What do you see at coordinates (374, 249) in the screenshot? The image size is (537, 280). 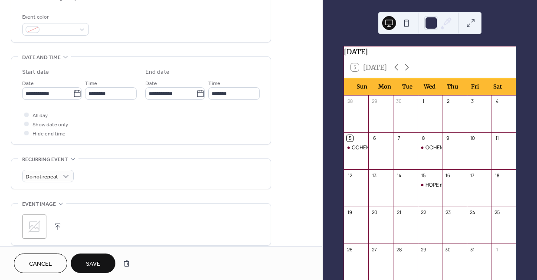 I see `div: 27` at bounding box center [374, 249].